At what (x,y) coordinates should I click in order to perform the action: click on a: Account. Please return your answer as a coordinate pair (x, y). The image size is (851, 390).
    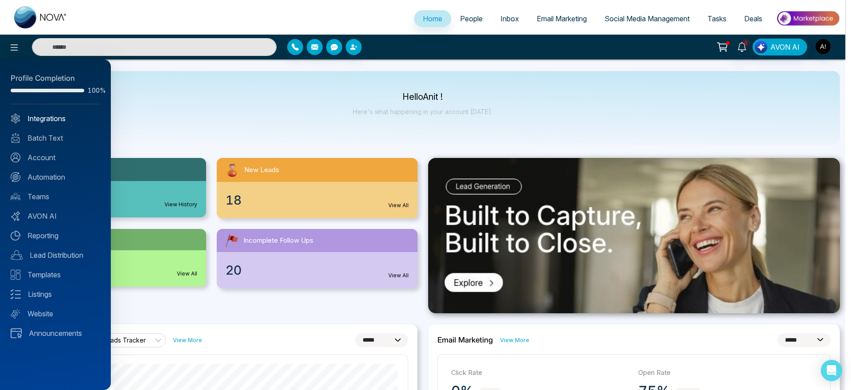
    Looking at the image, I should click on (55, 157).